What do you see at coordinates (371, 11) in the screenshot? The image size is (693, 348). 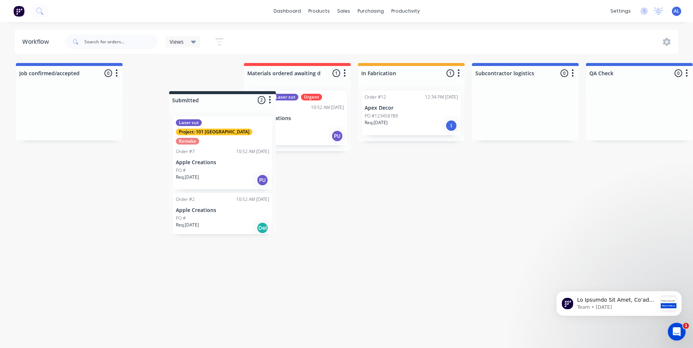 I see `div: purchasing` at bounding box center [371, 11].